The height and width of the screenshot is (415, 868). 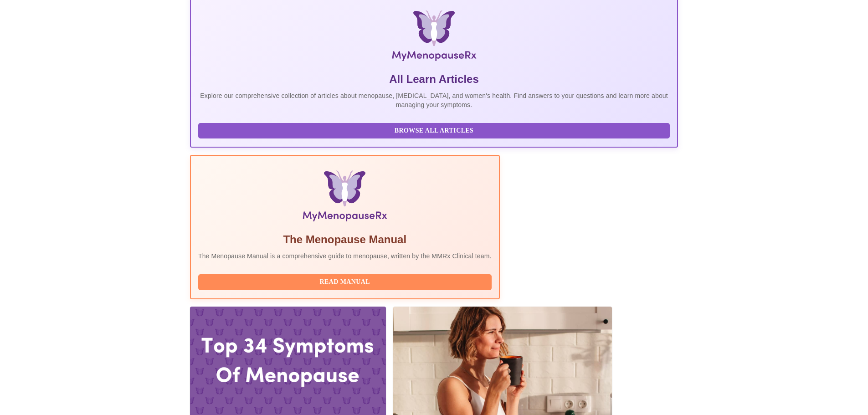 I want to click on a: Read Manual, so click(x=346, y=281).